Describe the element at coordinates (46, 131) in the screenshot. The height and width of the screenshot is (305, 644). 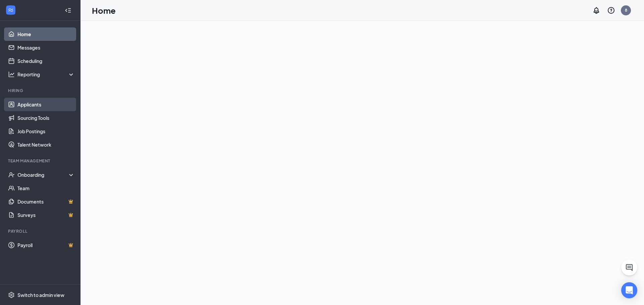
I see `a: Job Postings` at that location.